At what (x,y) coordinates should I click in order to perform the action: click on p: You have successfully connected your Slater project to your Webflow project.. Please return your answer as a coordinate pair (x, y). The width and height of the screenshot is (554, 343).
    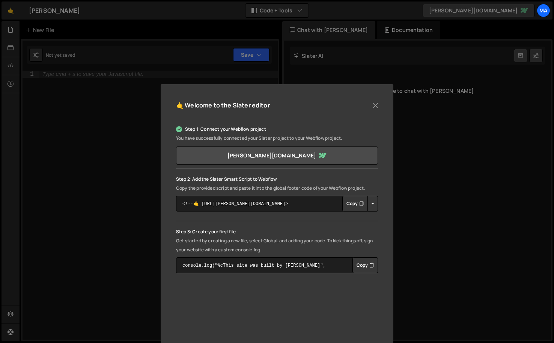
    Looking at the image, I should click on (277, 138).